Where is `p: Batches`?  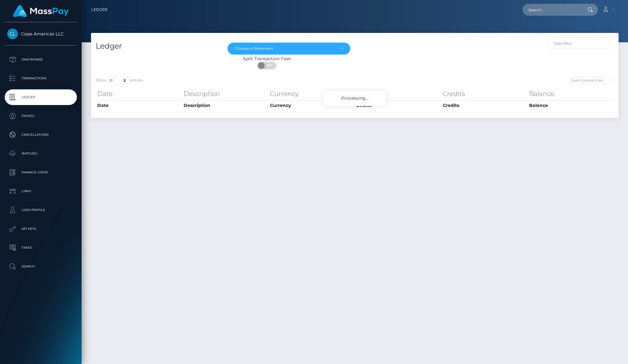 p: Batches is located at coordinates (41, 154).